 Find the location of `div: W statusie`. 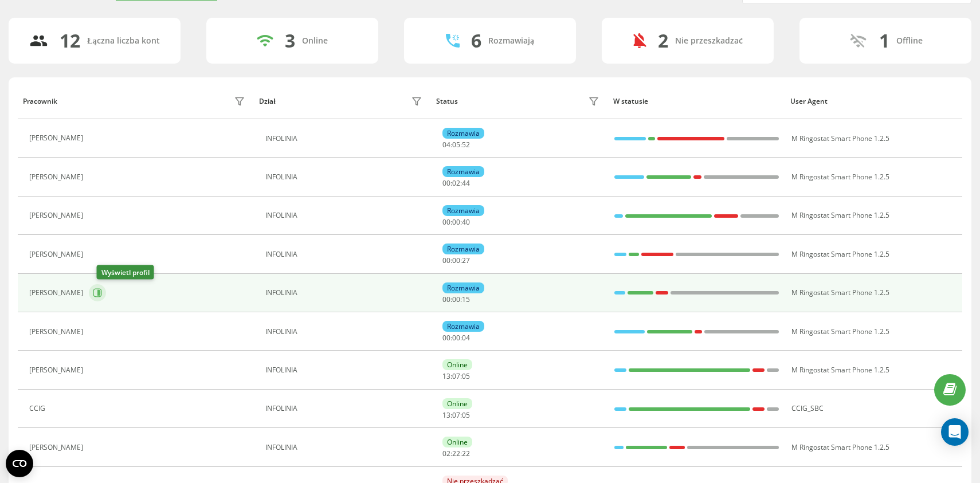

div: W statusie is located at coordinates (696, 101).